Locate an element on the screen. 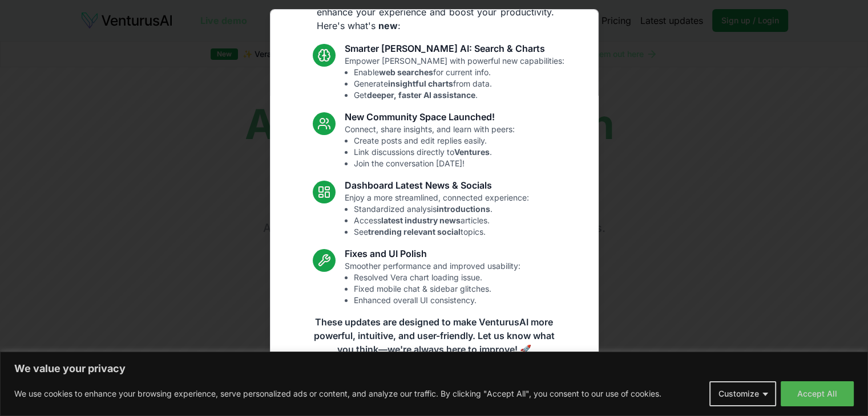 This screenshot has width=868, height=416. li: Generate from data. is located at coordinates (459, 84).